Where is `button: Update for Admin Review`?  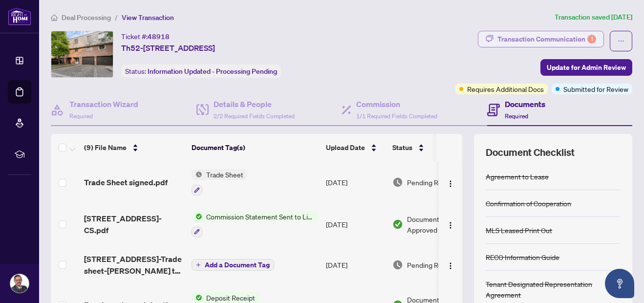 button: Update for Admin Review is located at coordinates (586, 67).